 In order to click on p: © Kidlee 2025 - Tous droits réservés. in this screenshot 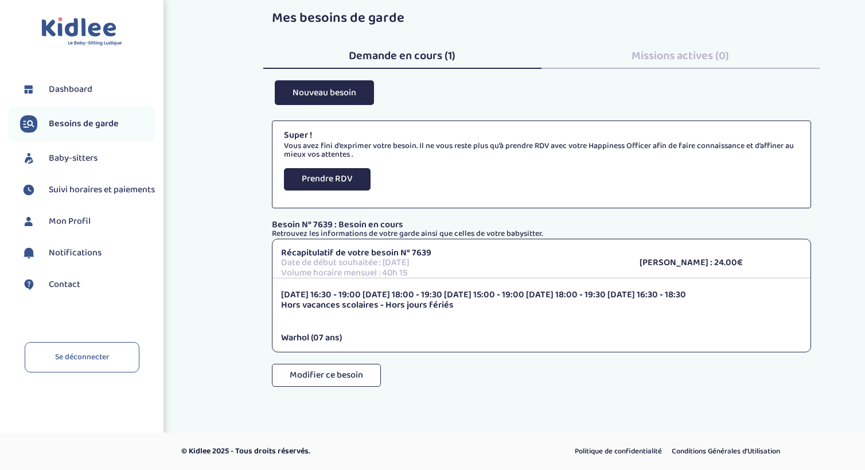, I will do `click(331, 451)`.